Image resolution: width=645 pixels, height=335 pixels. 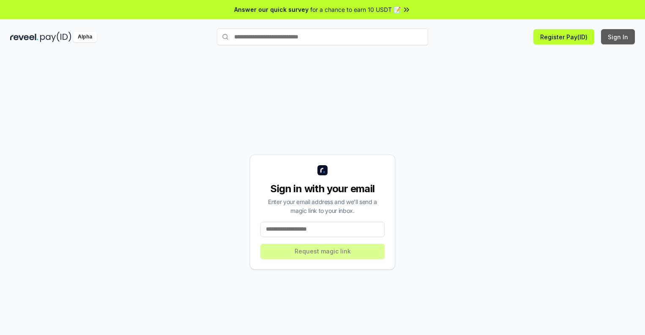 I want to click on span: Answer our quick survey, so click(x=271, y=9).